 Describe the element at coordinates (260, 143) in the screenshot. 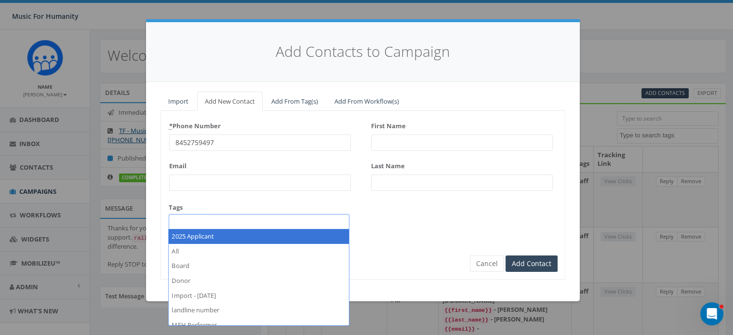

I see `input: +1 214-248-4342` at that location.